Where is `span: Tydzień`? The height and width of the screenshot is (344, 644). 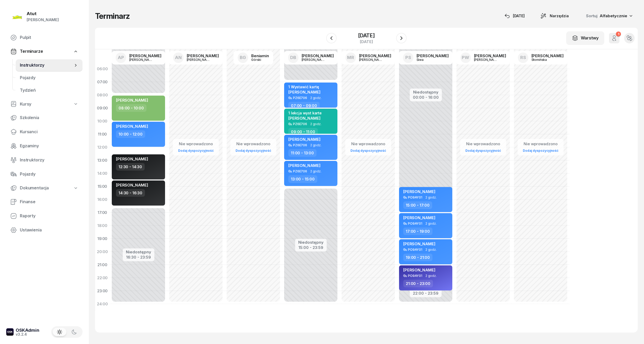
span: Tydzień is located at coordinates (49, 90).